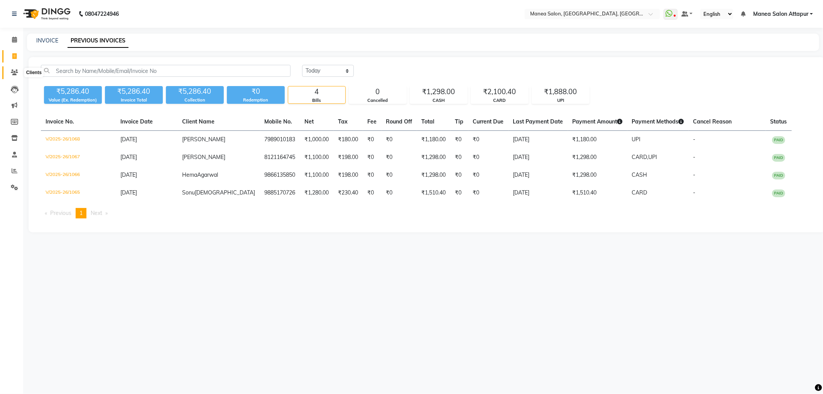 This screenshot has width=823, height=394. What do you see at coordinates (348, 193) in the screenshot?
I see `td: ₹230.40` at bounding box center [348, 193].